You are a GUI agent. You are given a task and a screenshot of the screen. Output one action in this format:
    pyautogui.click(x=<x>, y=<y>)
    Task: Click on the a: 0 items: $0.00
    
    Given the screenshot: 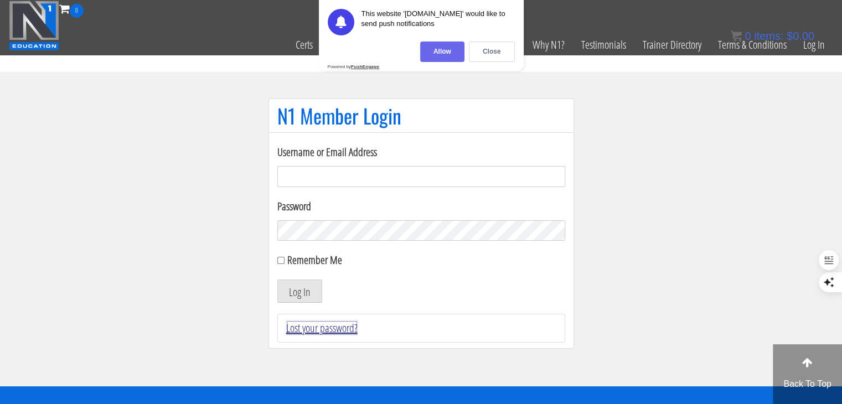 What is the action you would take?
    pyautogui.click(x=772, y=36)
    